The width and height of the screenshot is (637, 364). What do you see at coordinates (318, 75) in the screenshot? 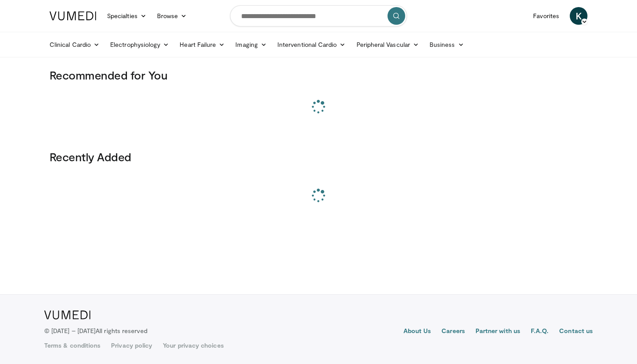
I see `h3: Recommended for You` at bounding box center [318, 75].